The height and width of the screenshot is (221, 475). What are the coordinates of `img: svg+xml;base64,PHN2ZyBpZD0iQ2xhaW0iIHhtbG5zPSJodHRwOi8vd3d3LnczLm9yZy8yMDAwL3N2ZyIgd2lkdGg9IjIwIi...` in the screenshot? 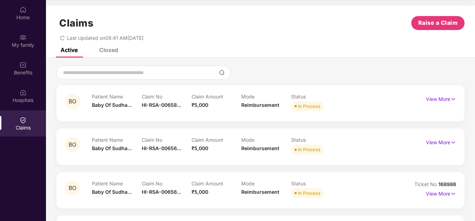 It's located at (23, 120).